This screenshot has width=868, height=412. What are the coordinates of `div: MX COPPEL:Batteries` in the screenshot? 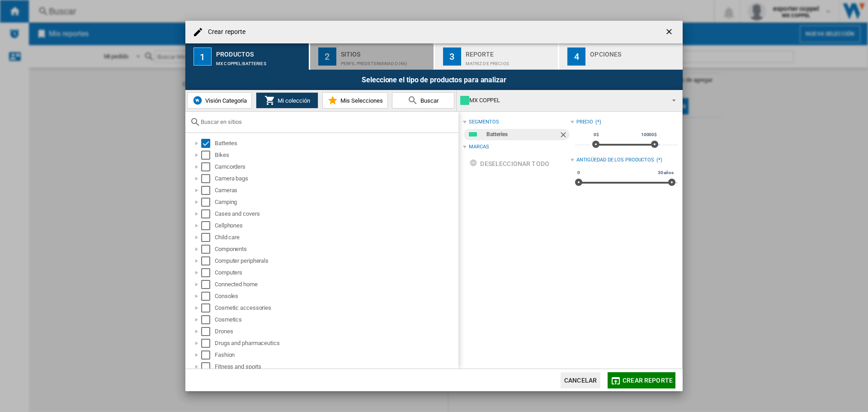 It's located at (260, 61).